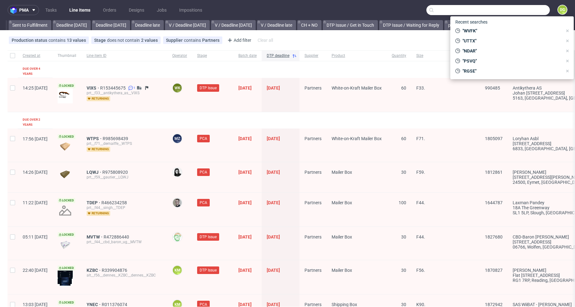 This screenshot has height=307, width=575. I want to click on img: logo, so click(15, 10).